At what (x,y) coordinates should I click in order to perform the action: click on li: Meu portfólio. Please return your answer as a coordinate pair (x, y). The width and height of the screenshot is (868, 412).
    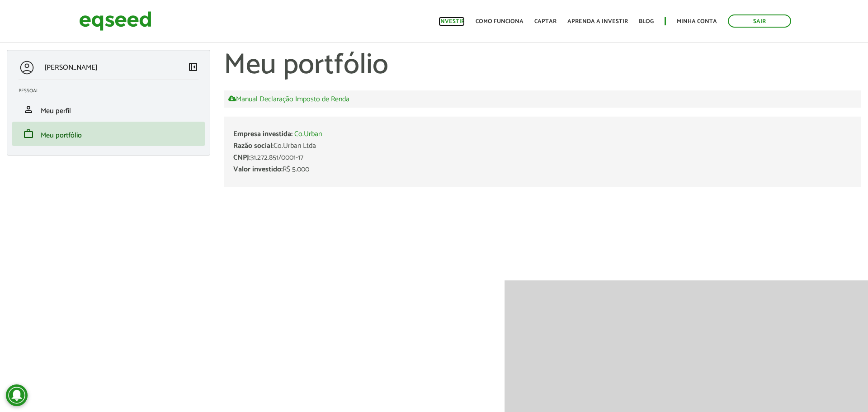
    Looking at the image, I should click on (109, 134).